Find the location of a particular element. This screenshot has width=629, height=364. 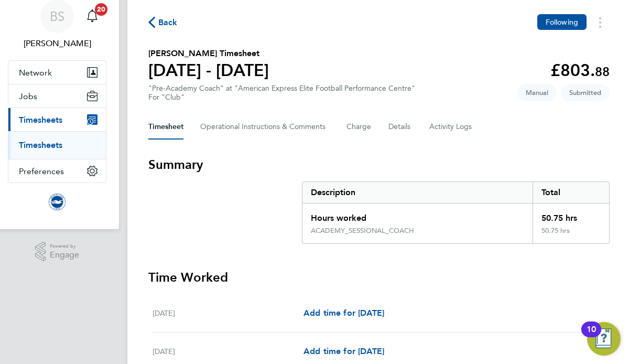

span: Timesheets is located at coordinates (41, 120).